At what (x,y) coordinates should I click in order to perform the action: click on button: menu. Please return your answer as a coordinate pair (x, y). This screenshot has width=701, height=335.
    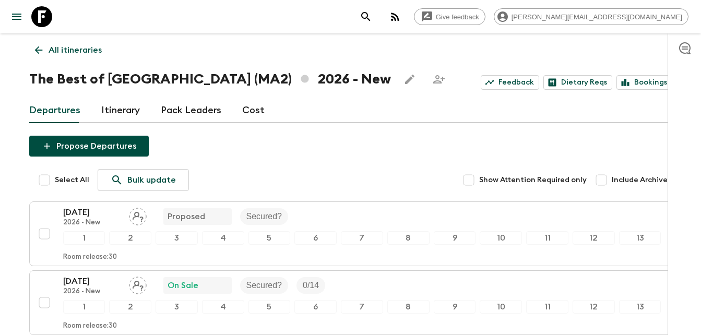
    Looking at the image, I should click on (17, 17).